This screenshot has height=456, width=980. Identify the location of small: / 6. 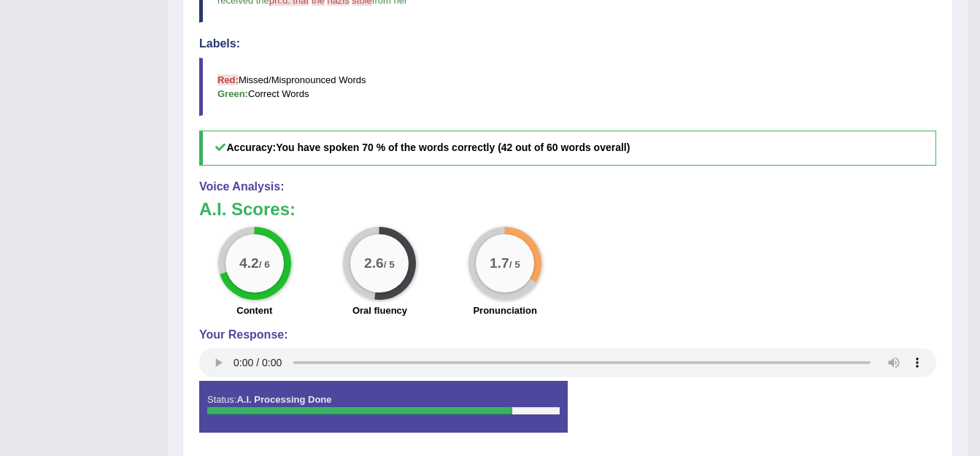
(264, 264).